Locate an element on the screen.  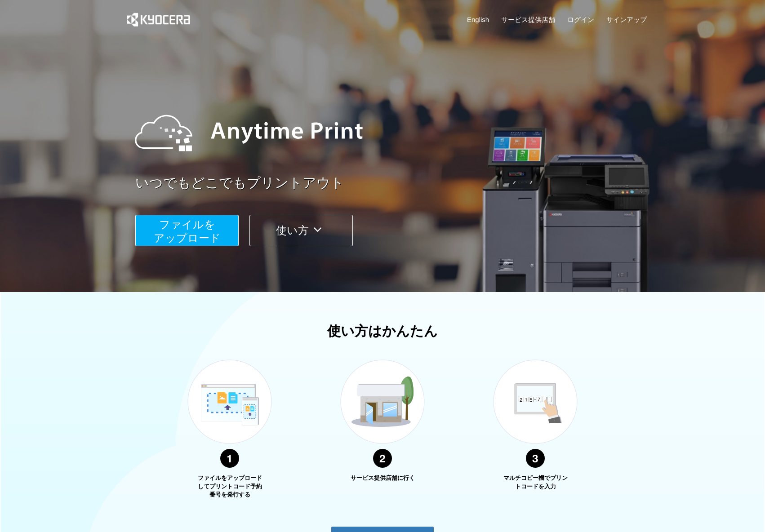
p: サービス提供店舗に行く is located at coordinates (382, 478).